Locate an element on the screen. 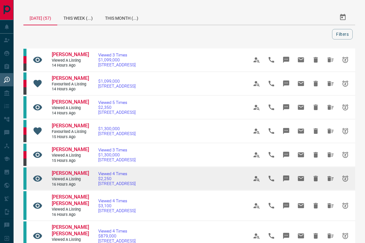  div: This Week (...) is located at coordinates (78, 17).